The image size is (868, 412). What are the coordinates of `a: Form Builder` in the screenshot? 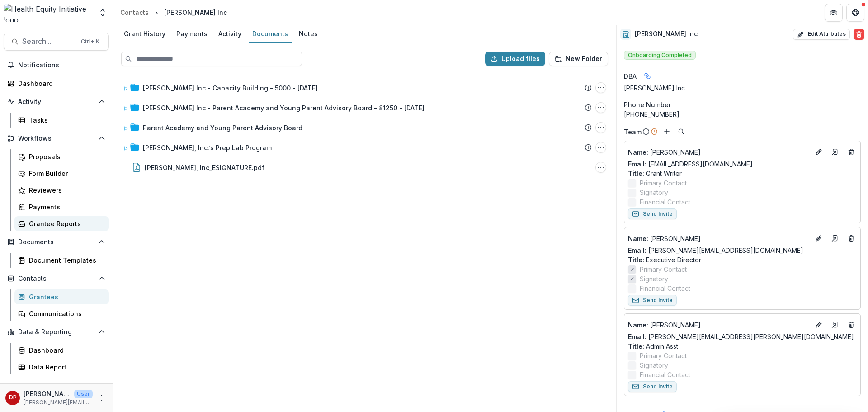 It's located at (61, 173).